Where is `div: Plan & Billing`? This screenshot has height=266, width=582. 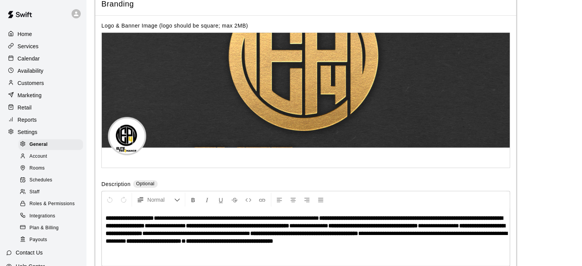
div: Plan & Billing is located at coordinates (50, 228).